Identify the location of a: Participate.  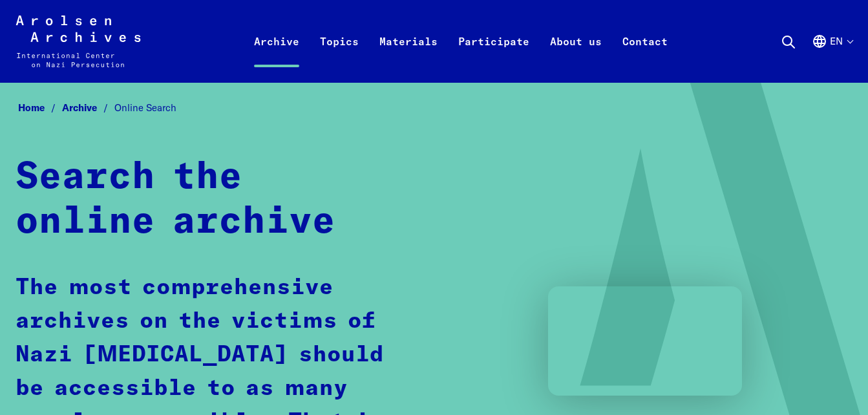
(494, 57).